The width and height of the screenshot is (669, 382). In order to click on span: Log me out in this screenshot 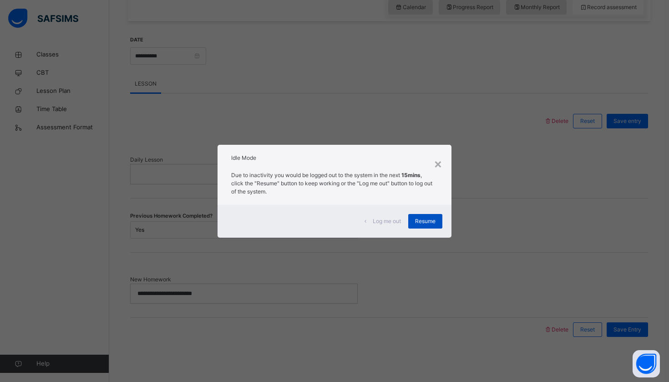, I will do `click(387, 221)`.